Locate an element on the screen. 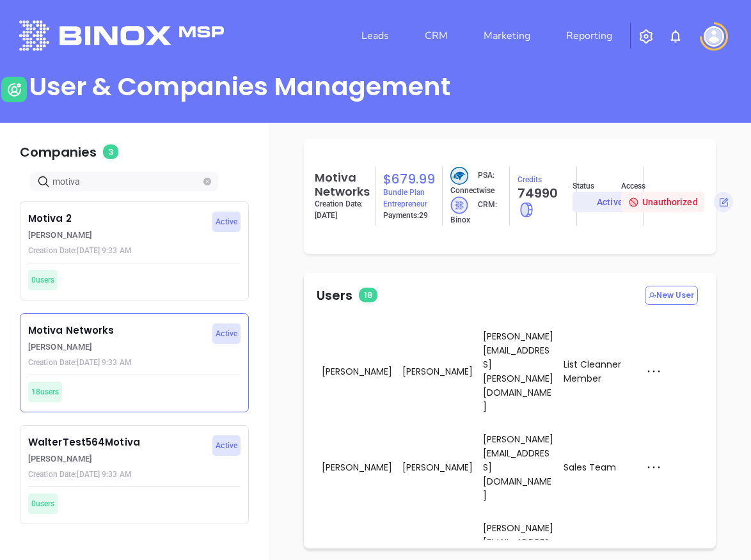 This screenshot has height=560, width=751. img: iconNotification is located at coordinates (676, 36).